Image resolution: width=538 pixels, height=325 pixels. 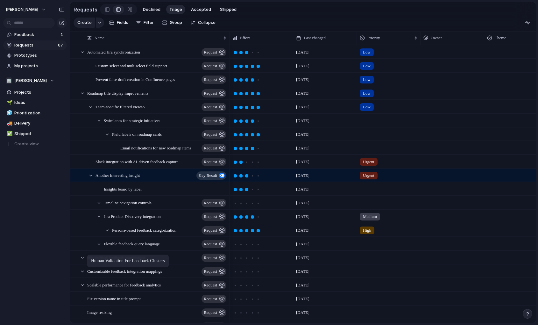 I want to click on button: Triage, so click(x=176, y=10).